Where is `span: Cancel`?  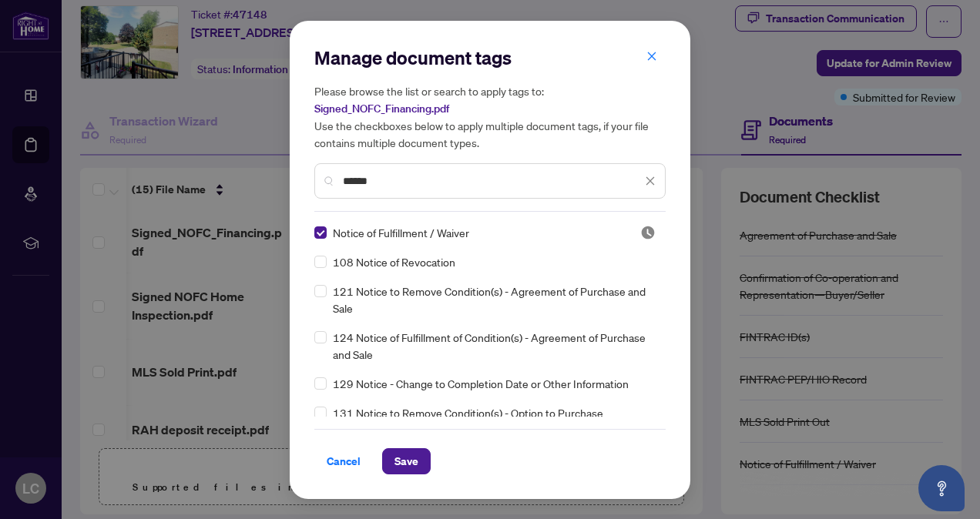 span: Cancel is located at coordinates (344, 461).